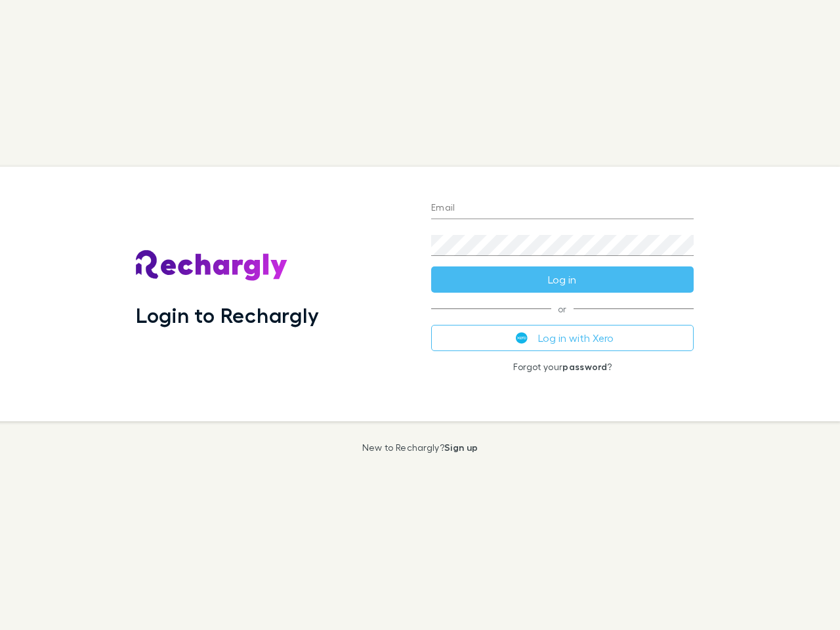 The width and height of the screenshot is (840, 630). Describe the element at coordinates (562, 338) in the screenshot. I see `button: Log in with Xero` at that location.